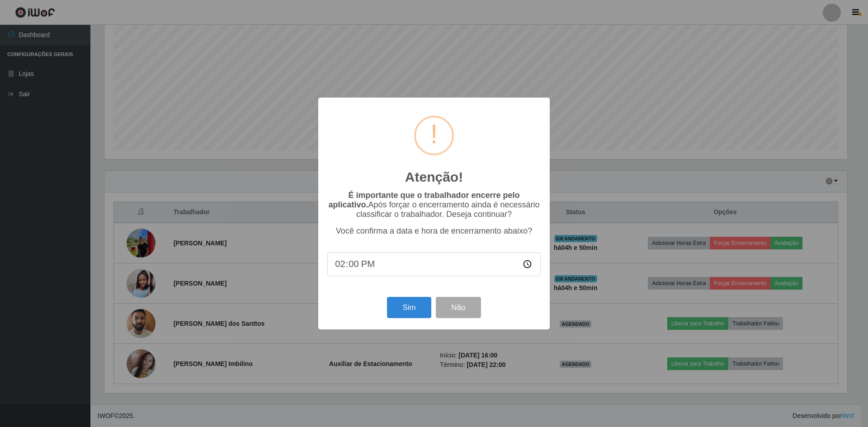  I want to click on p: Após forçar o encerramento ainda é necessário classificar o trabalhador. Deseja continuar?, so click(434, 205).